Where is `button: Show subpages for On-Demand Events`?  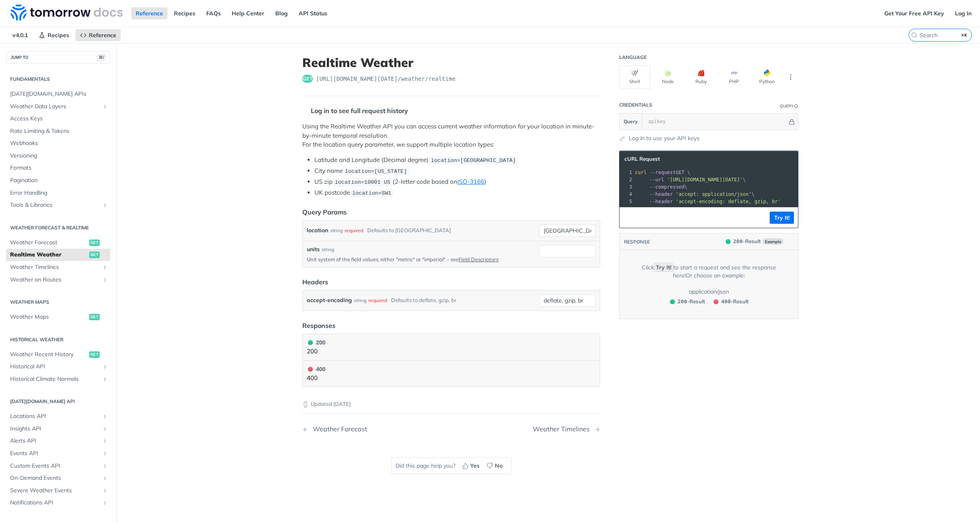
button: Show subpages for On-Demand Events is located at coordinates (105, 478).